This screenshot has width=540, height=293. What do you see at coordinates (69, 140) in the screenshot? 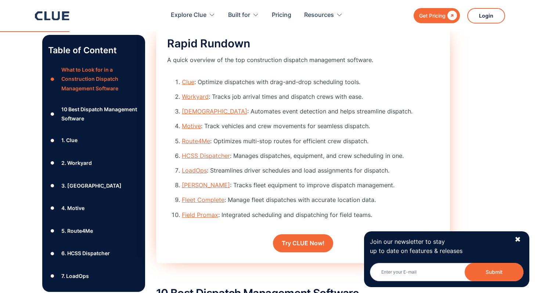
I see `div: 1. Clue` at bounding box center [69, 140].